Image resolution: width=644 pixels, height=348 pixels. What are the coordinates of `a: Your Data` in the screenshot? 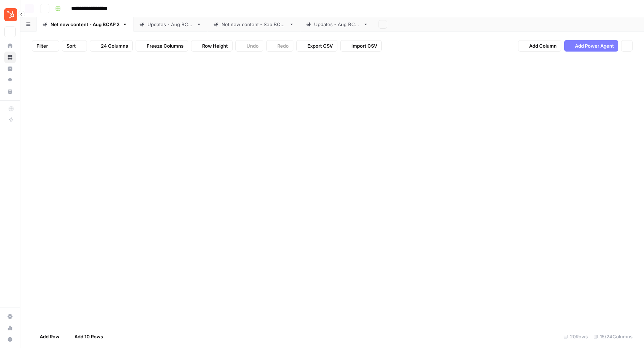 It's located at (10, 92).